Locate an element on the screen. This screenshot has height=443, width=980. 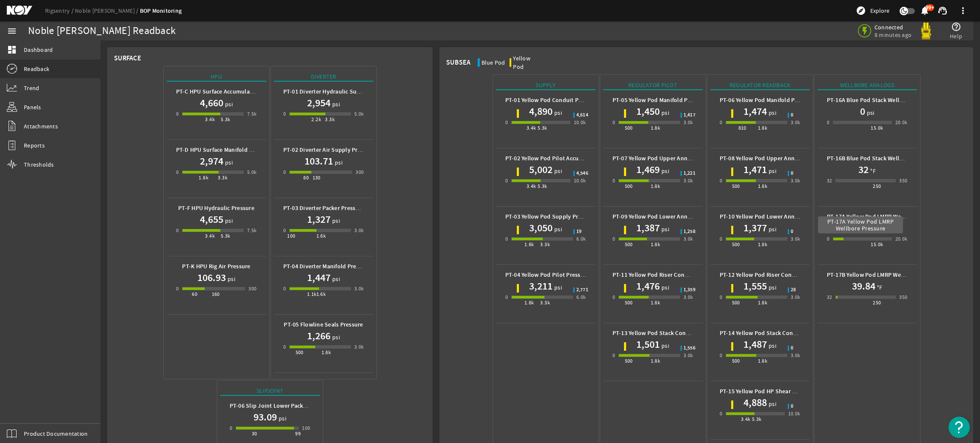
div: Surface is located at coordinates (128, 58).